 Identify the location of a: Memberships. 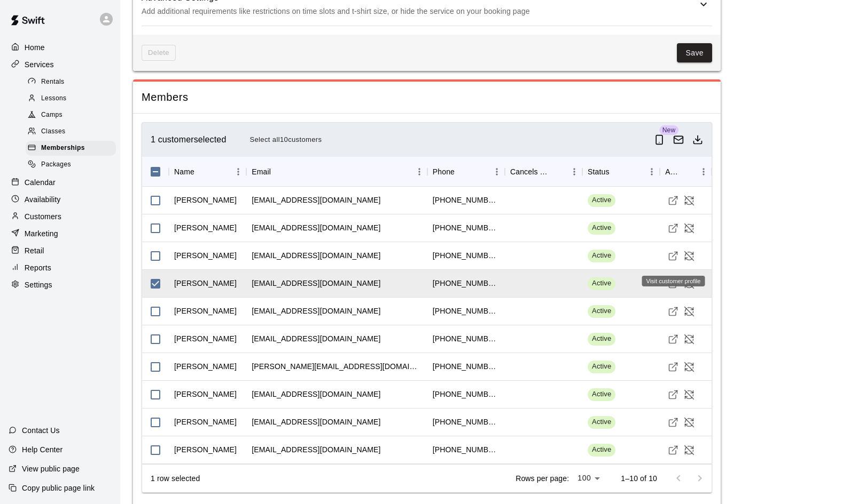
(73, 149).